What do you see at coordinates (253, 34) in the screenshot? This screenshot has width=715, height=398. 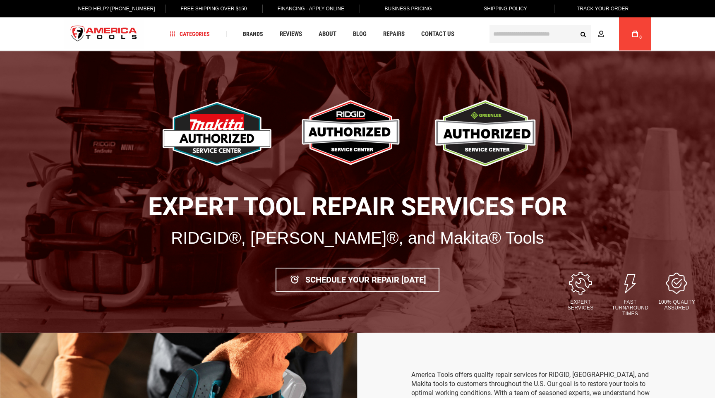 I see `a: Brands` at bounding box center [253, 34].